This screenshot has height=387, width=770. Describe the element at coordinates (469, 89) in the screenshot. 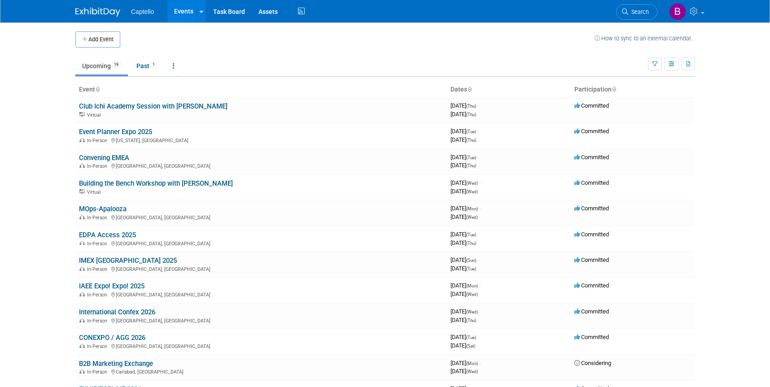

I see `a: Sort by Start Date` at that location.